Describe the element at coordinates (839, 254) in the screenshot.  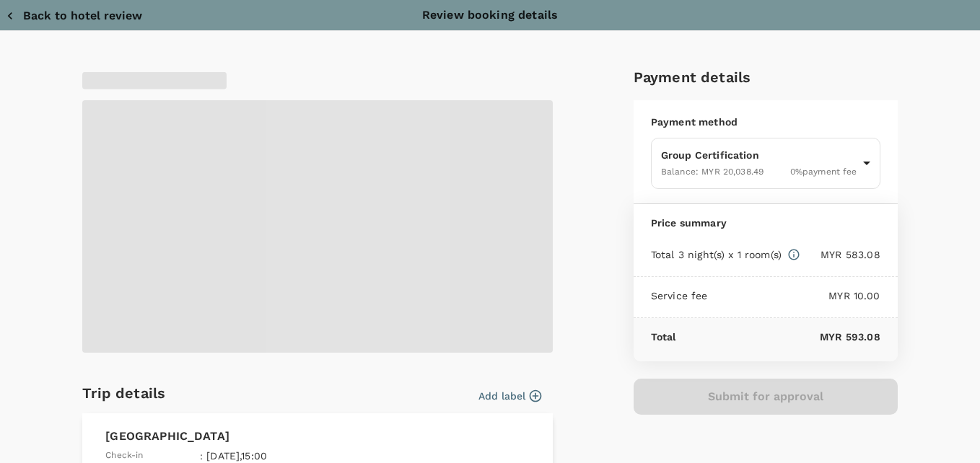
I see `p: MYR 583.08` at that location.